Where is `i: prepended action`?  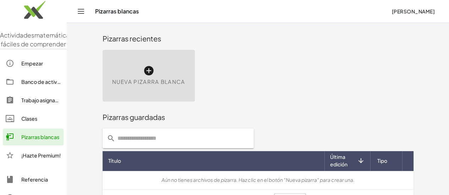
i: prepended action is located at coordinates (111, 139).